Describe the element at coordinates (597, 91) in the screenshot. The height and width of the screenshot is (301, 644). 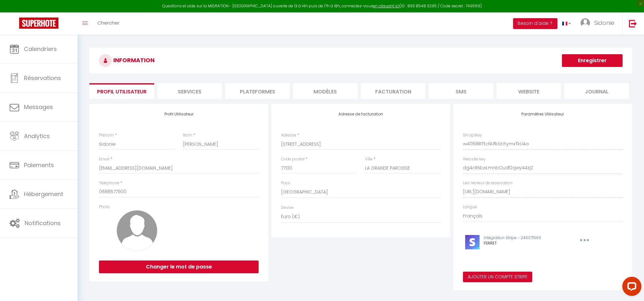
I see `li: Journal` at that location.